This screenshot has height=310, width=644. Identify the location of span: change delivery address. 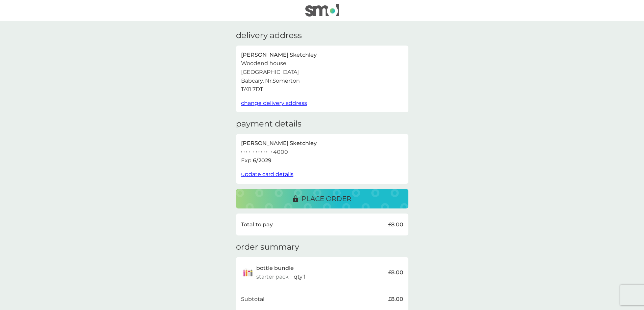
(274, 103).